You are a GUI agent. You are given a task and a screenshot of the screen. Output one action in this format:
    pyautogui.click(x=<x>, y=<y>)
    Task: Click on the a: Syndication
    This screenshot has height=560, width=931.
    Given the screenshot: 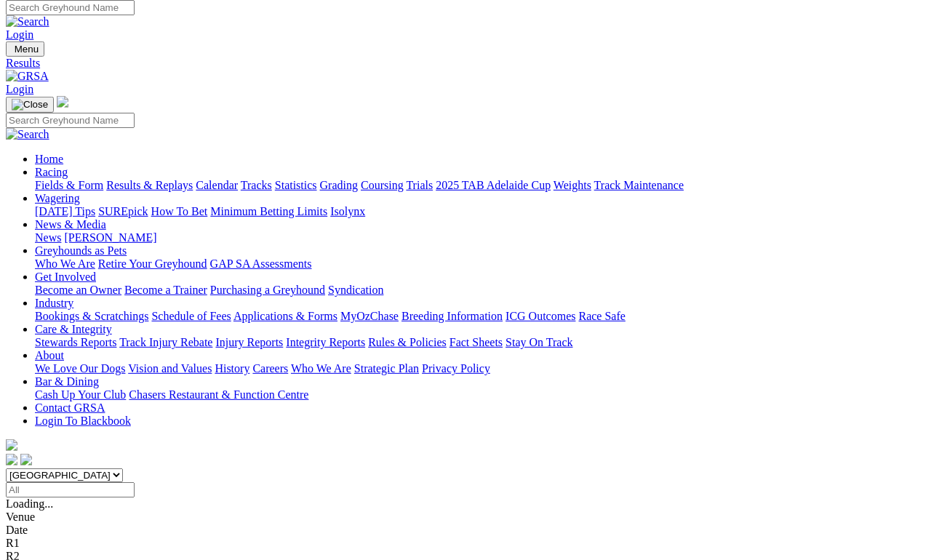 What is the action you would take?
    pyautogui.click(x=356, y=290)
    